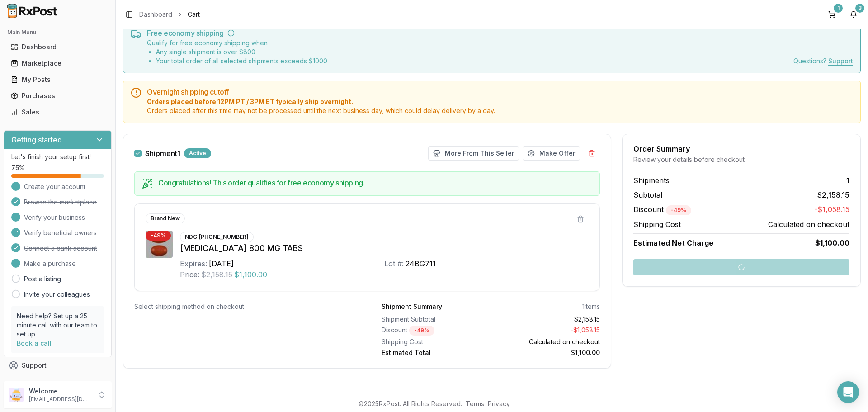  Describe the element at coordinates (591, 307) in the screenshot. I see `div: 1 items` at that location.